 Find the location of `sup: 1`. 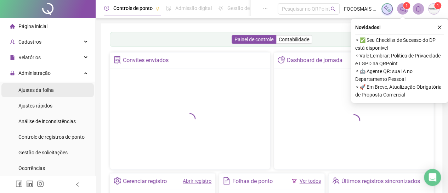

sup: 1 is located at coordinates (406, 6).